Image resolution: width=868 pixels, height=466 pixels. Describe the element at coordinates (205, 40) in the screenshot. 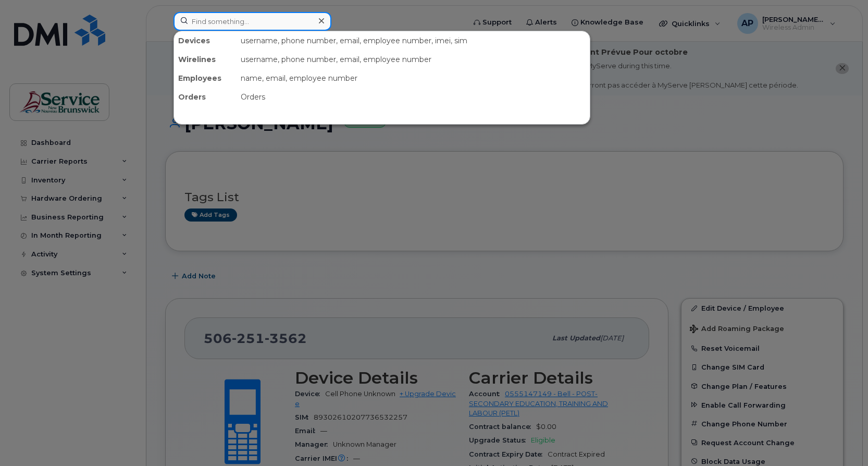

I see `div: Devices` at that location.